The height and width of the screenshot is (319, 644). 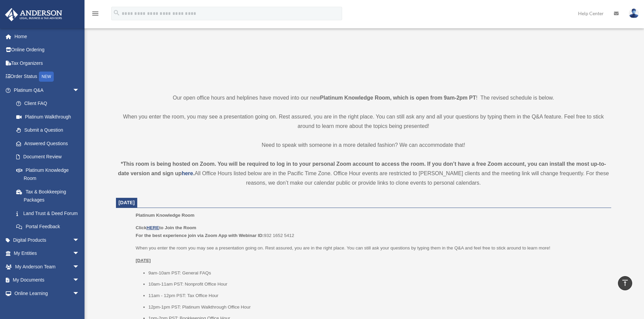 What do you see at coordinates (48, 174) in the screenshot?
I see `a: Platinum Knowledge Room` at bounding box center [48, 174].